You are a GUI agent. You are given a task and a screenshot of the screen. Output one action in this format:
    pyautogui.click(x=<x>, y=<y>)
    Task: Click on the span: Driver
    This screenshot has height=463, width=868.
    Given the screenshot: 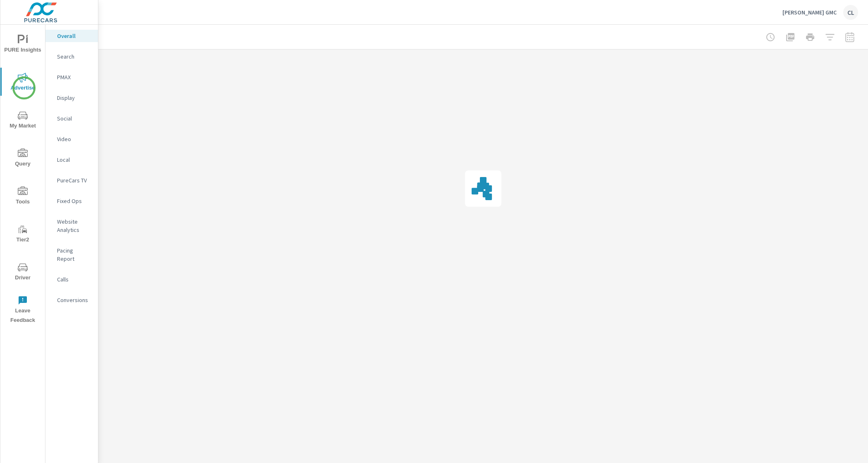 What is the action you would take?
    pyautogui.click(x=23, y=273)
    